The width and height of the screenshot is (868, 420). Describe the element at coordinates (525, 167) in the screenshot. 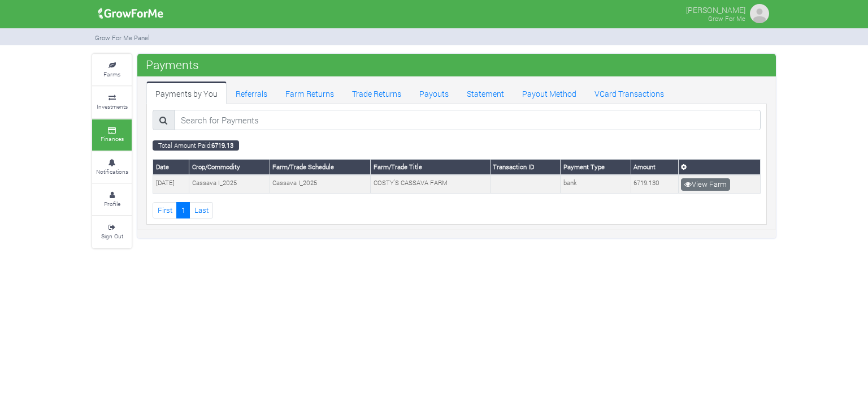

I see `th: Transaction ID` at that location.